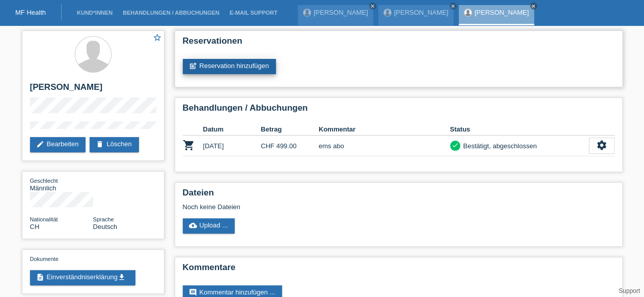 Image resolution: width=644 pixels, height=297 pixels. I want to click on a: MF Health, so click(31, 13).